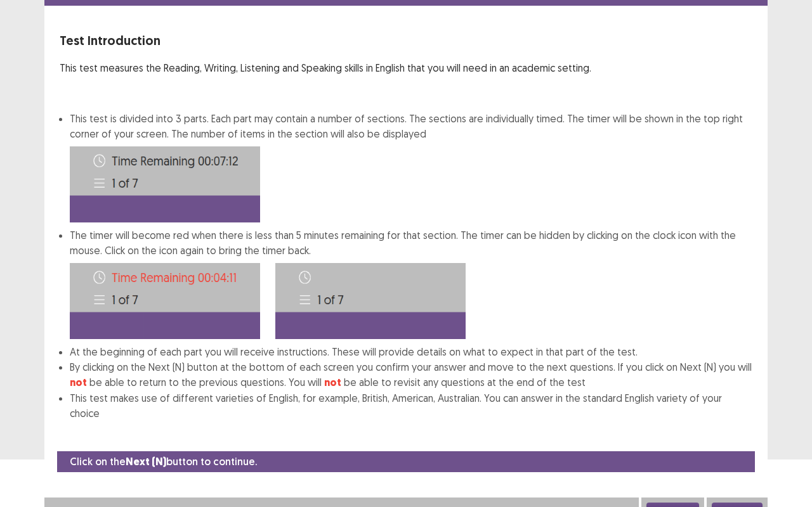 This screenshot has height=507, width=812. I want to click on li: The timer will become red when there is less than 5 minutes remaining for that section. The timer..., so click(411, 286).